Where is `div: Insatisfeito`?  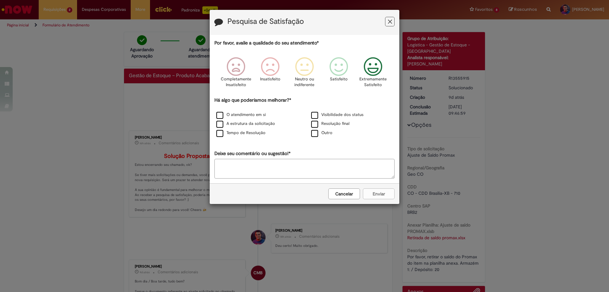 div: Insatisfeito is located at coordinates (270, 74).